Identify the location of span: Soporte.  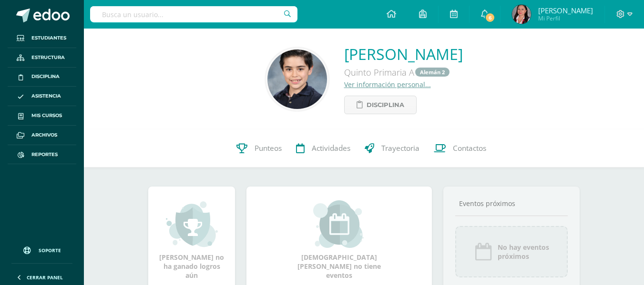
(50, 250).